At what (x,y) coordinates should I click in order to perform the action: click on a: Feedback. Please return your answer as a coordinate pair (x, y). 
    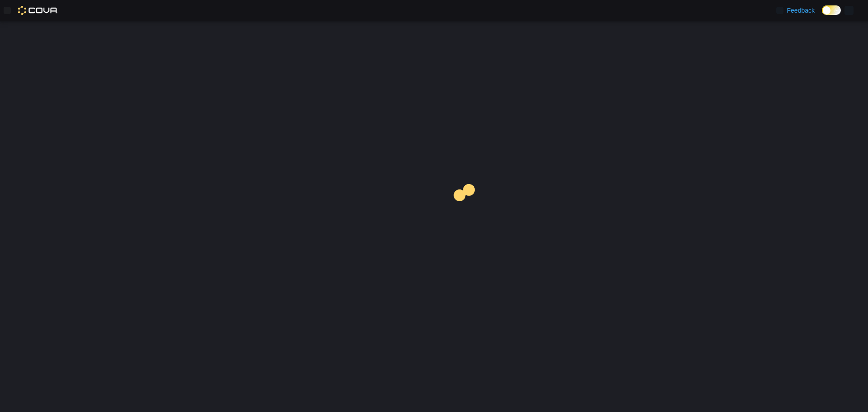
    Looking at the image, I should click on (795, 10).